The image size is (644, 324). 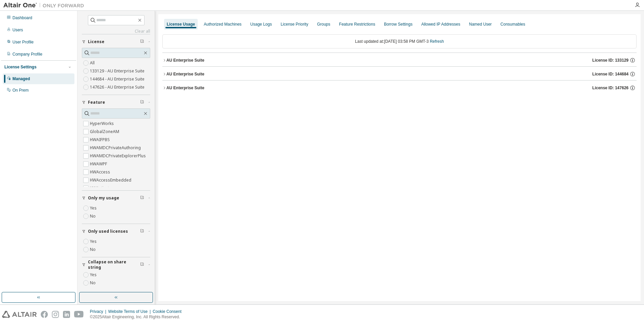 What do you see at coordinates (611, 74) in the screenshot?
I see `span: License ID: 144684` at bounding box center [611, 74].